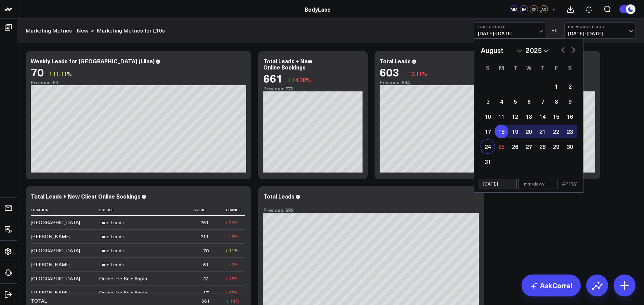 The height and width of the screenshot is (305, 644). Describe the element at coordinates (233, 301) in the screenshot. I see `div: ↓ 14%` at that location.